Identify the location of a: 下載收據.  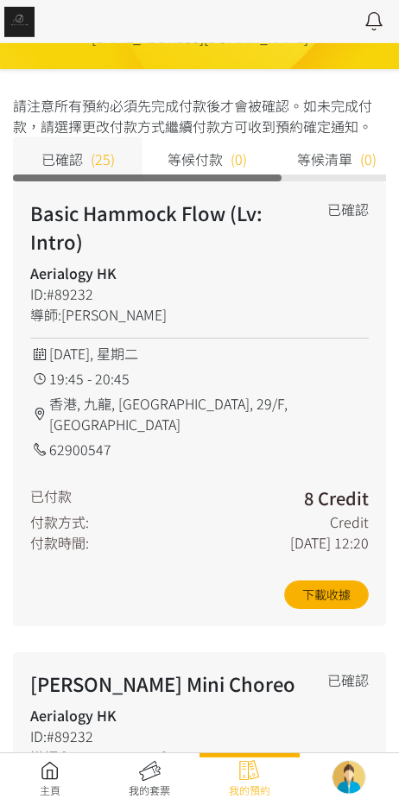
(326, 594).